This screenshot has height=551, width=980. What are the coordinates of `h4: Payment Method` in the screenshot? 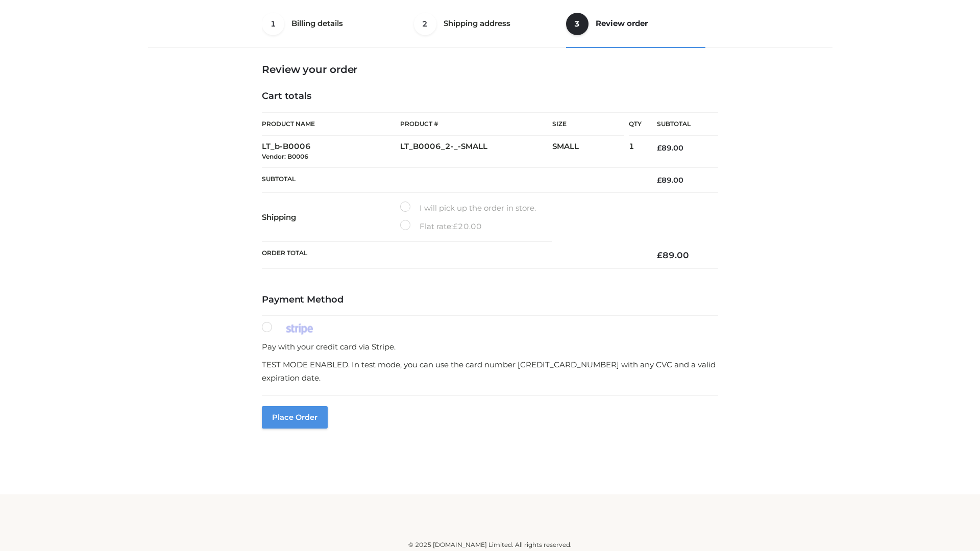 It's located at (490, 300).